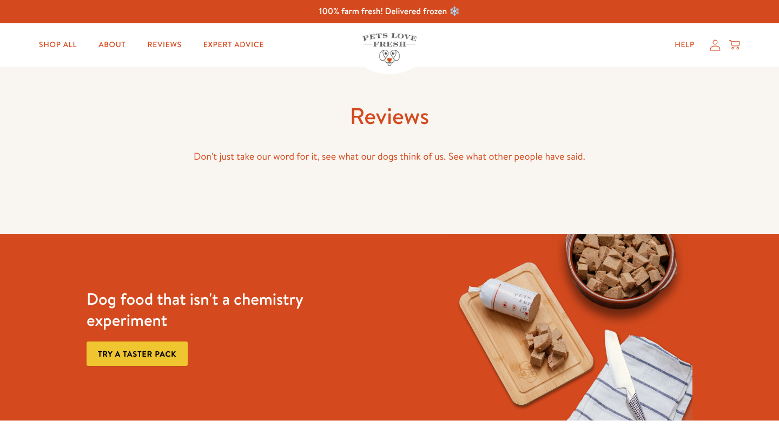 The height and width of the screenshot is (440, 779). What do you see at coordinates (390, 116) in the screenshot?
I see `h1: Reviews` at bounding box center [390, 116].